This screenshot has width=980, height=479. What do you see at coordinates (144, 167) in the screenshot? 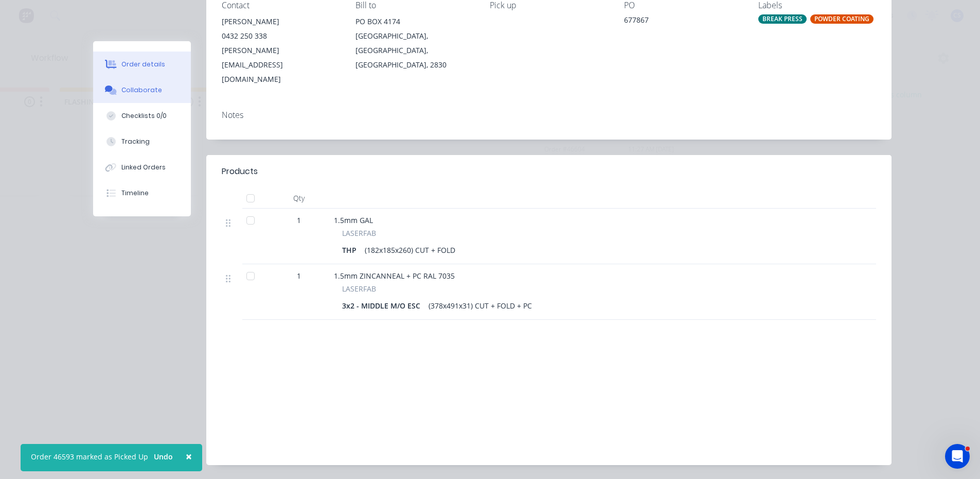
I see `div: Linked Orders` at bounding box center [144, 167].